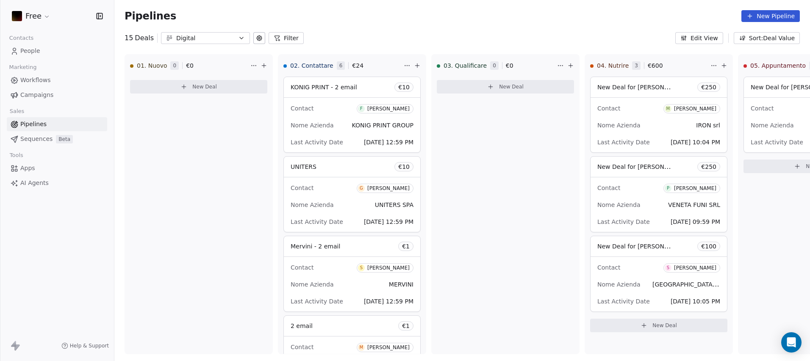  What do you see at coordinates (465, 66) in the screenshot?
I see `span: 03. Qualificare` at bounding box center [465, 66].